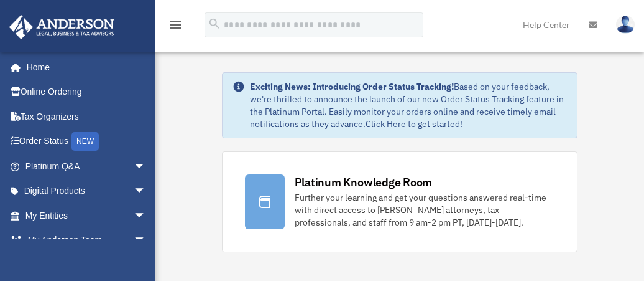 The image size is (644, 281). Describe the element at coordinates (87, 116) in the screenshot. I see `a: Tax Organizers` at that location.